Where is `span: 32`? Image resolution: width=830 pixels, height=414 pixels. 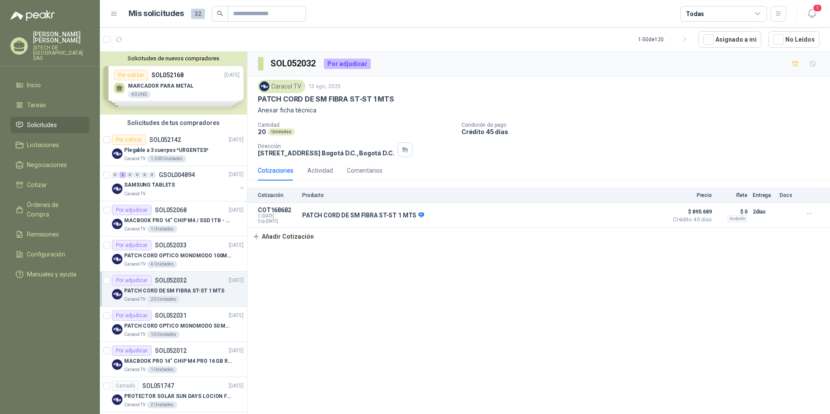
span: 32 is located at coordinates (198, 14).